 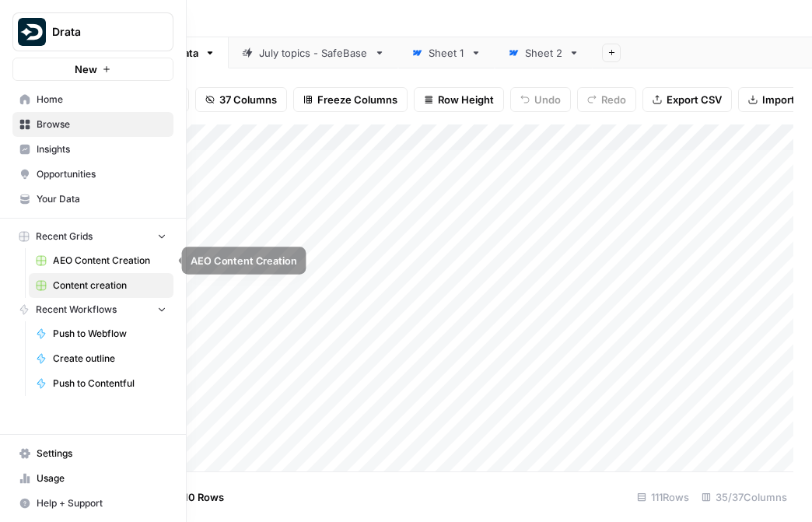 What do you see at coordinates (99, 32) in the screenshot?
I see `span: Drata` at bounding box center [99, 32].